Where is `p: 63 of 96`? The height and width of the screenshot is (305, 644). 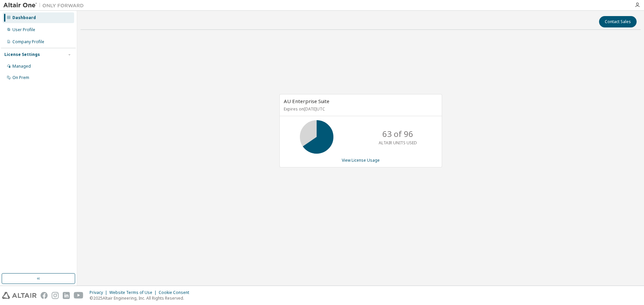 p: 63 of 96 is located at coordinates (398, 134).